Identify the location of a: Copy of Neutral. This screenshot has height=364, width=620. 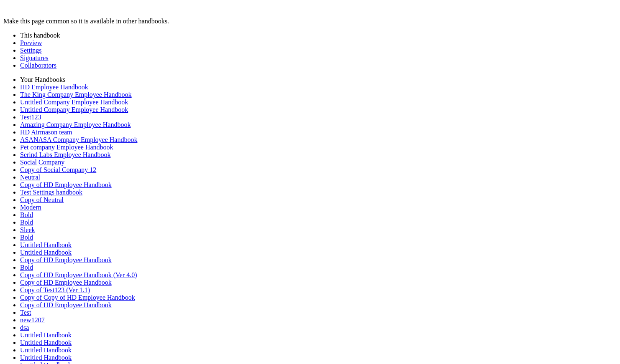
(42, 199).